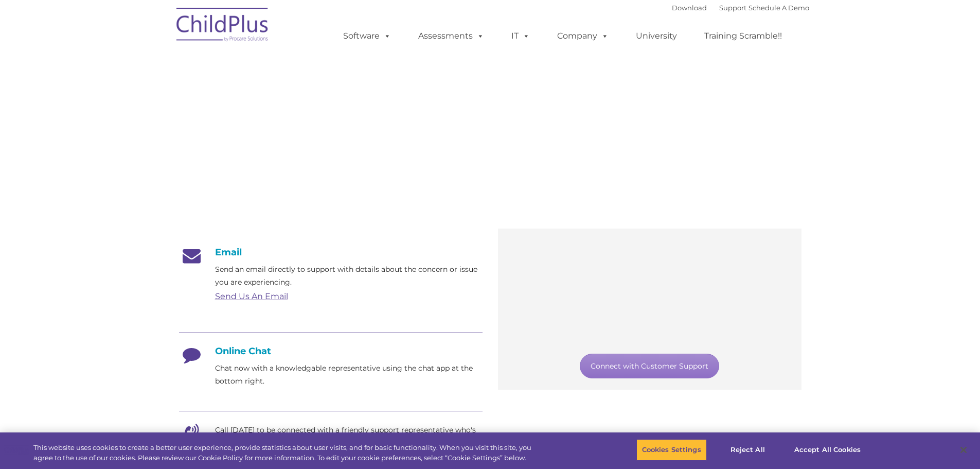 The height and width of the screenshot is (469, 980). I want to click on a: Software, so click(367, 36).